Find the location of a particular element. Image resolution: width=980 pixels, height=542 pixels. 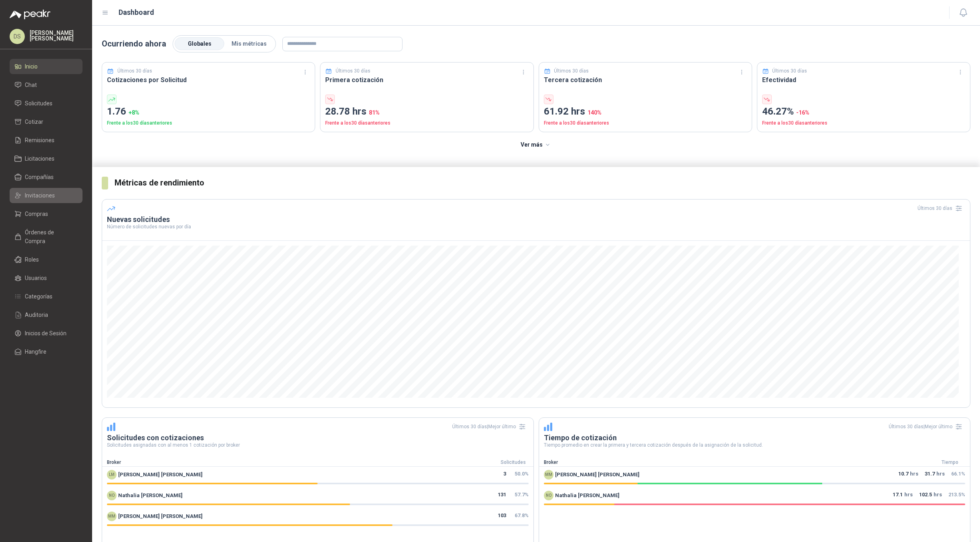

span: Compañías is located at coordinates (39, 177).